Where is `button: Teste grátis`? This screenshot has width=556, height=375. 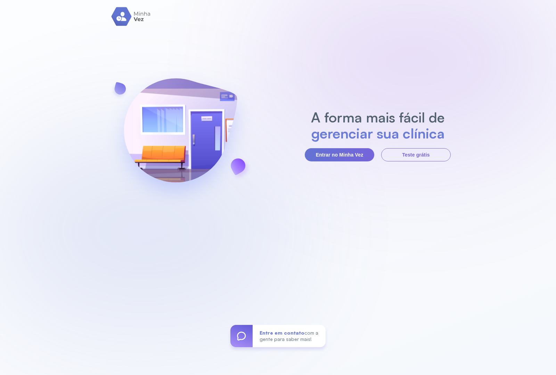
button: Teste grátis is located at coordinates (416, 155).